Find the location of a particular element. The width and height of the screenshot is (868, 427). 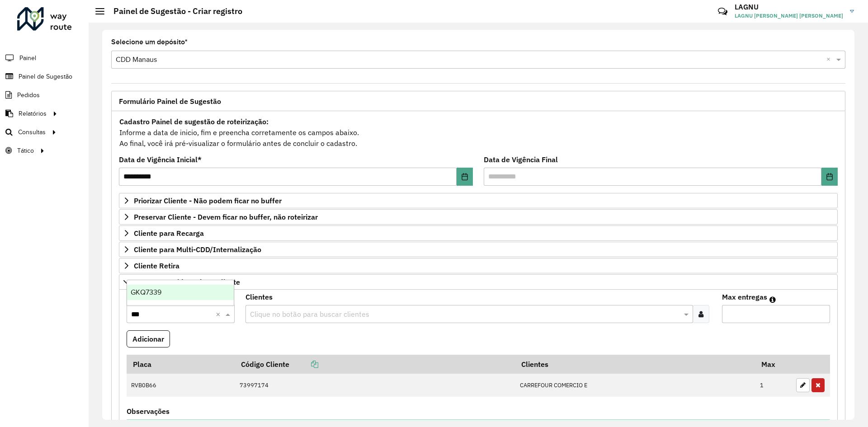

span: Cliente para Recarga is located at coordinates (169, 233).